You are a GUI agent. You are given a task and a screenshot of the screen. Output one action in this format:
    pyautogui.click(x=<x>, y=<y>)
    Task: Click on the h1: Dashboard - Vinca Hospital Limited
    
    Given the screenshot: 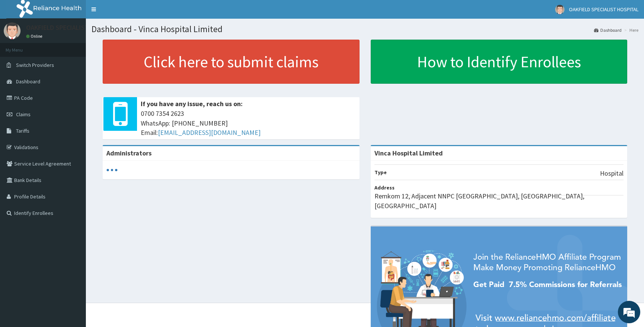 What is the action you would take?
    pyautogui.click(x=365, y=29)
    